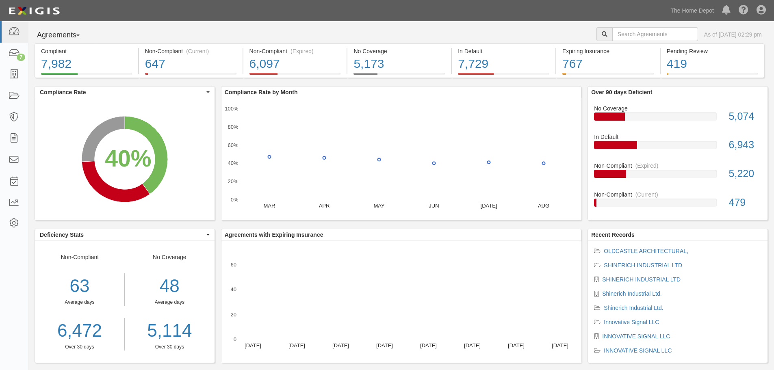 The image size is (774, 370). What do you see at coordinates (80, 331) in the screenshot?
I see `a: 6,472` at bounding box center [80, 331].